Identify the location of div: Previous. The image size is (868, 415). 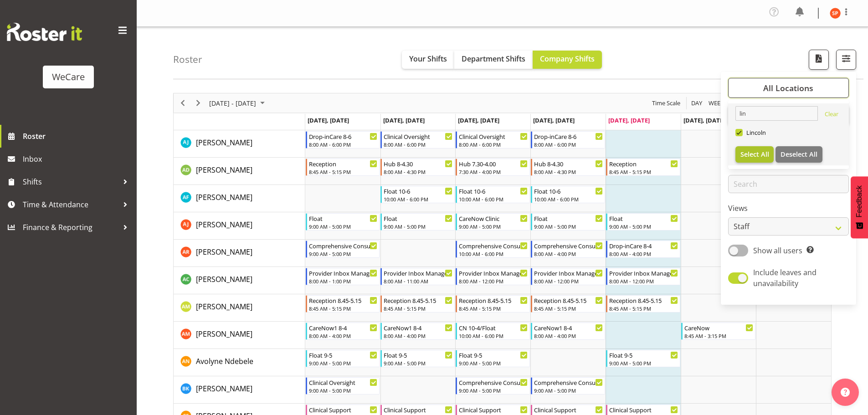
(183, 103).